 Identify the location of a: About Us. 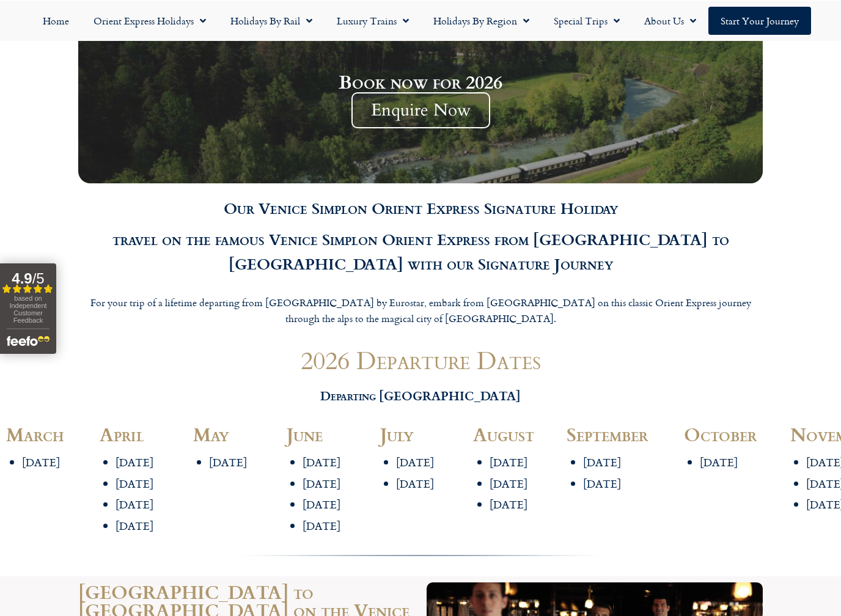
(670, 20).